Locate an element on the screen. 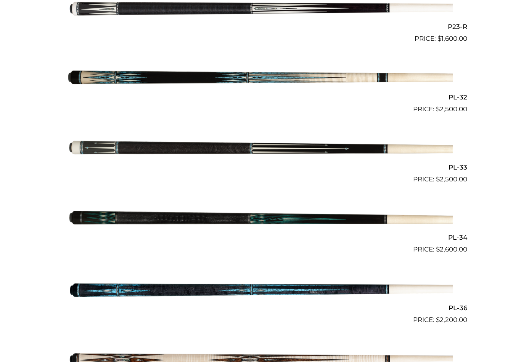 This screenshot has width=521, height=362. a: PL-34 $2,600.00 is located at coordinates (260, 221).